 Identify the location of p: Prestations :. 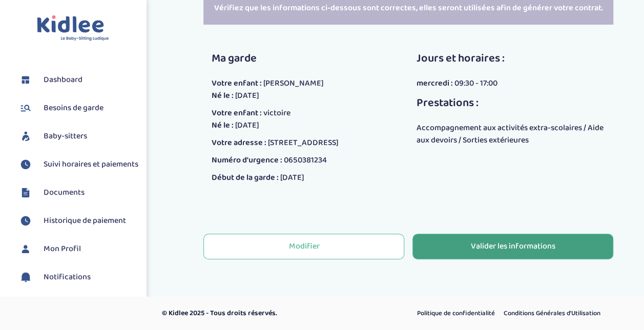
(511, 103).